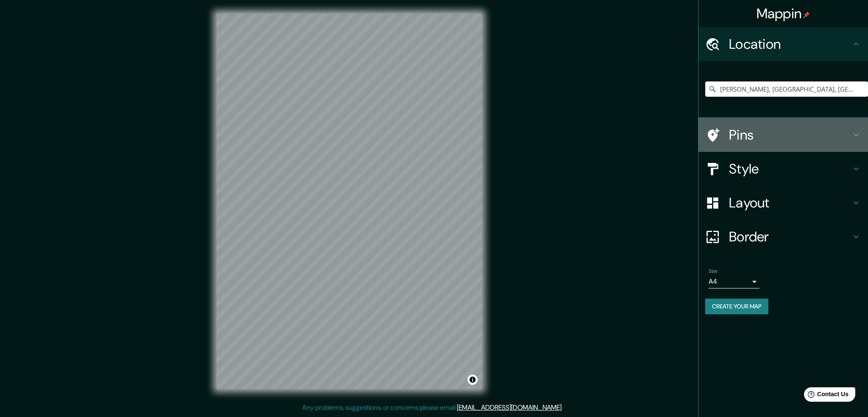 The height and width of the screenshot is (417, 868). What do you see at coordinates (783, 203) in the screenshot?
I see `div: Layout` at bounding box center [783, 203].